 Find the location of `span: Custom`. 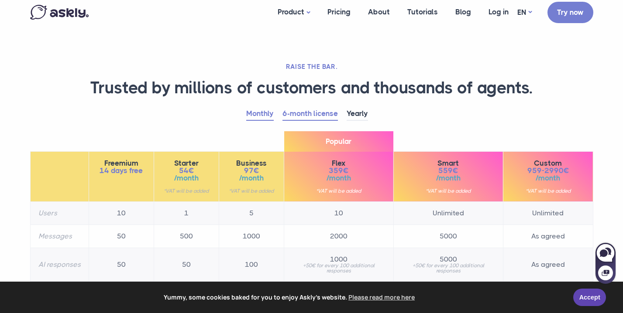

span: Custom is located at coordinates (548, 163).